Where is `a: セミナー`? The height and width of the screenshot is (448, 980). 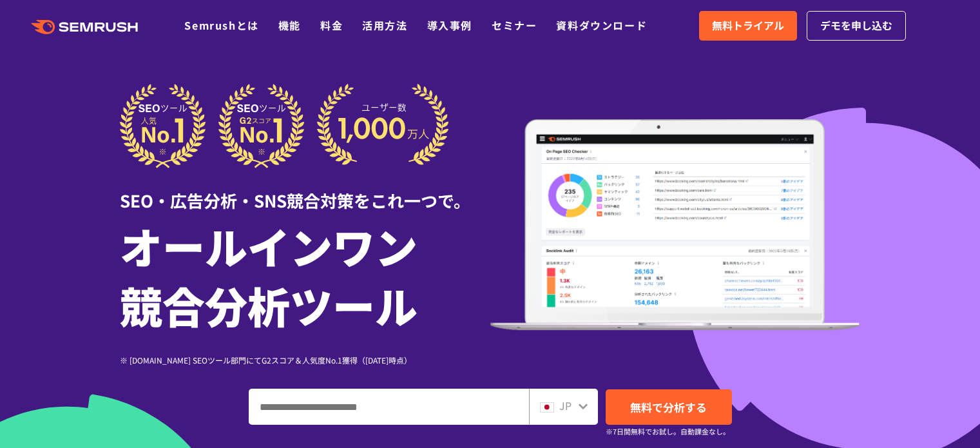
a: セミナー is located at coordinates (514, 25).